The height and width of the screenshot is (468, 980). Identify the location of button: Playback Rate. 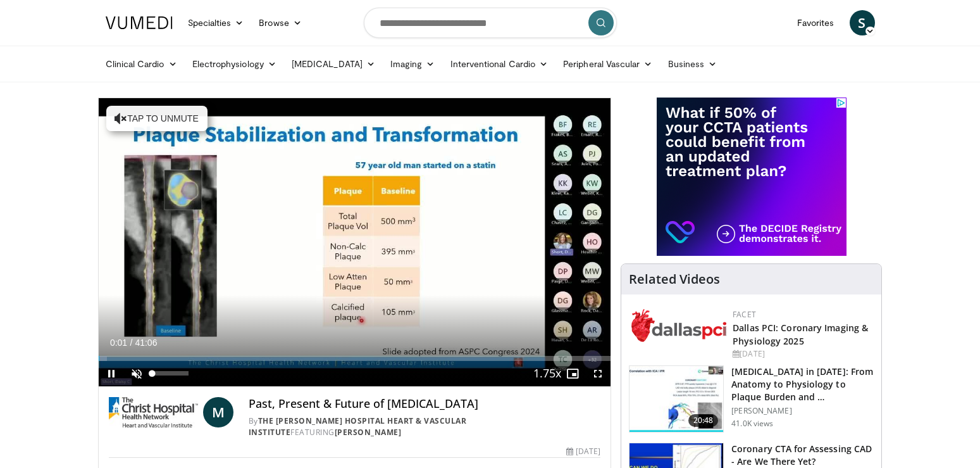
(547, 373).